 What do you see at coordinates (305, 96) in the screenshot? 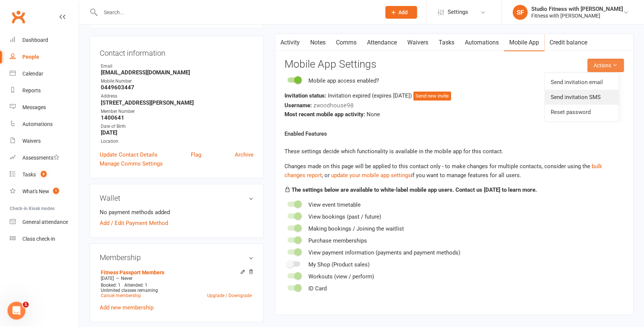
I see `strong: Invitation status:` at bounding box center [305, 96].